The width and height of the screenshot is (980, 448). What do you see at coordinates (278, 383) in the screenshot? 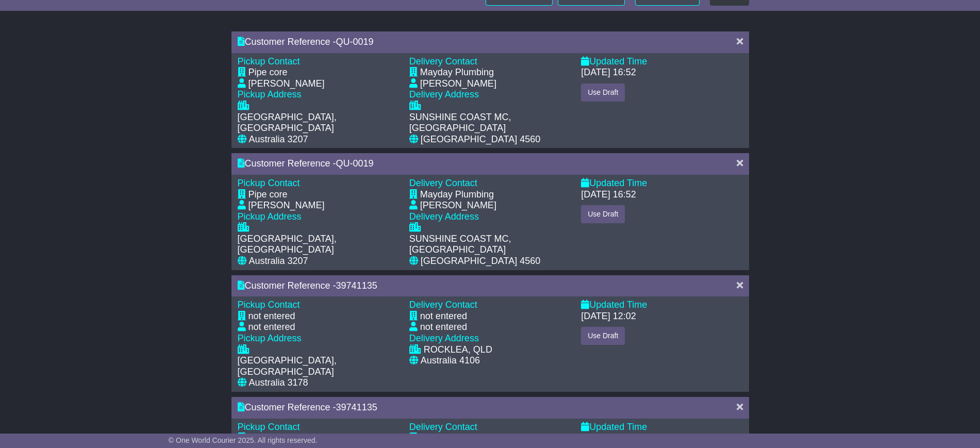
I see `div: Australia 3178` at bounding box center [278, 383].